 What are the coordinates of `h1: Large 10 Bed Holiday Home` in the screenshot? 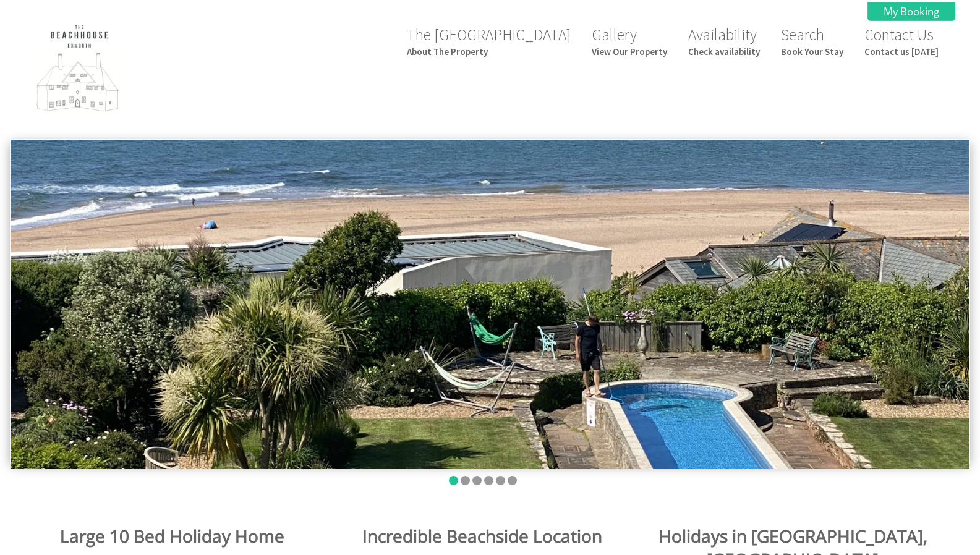 It's located at (173, 536).